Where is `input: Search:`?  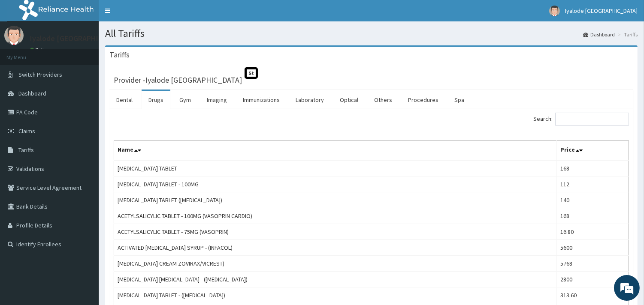
input: Search: is located at coordinates (592, 119).